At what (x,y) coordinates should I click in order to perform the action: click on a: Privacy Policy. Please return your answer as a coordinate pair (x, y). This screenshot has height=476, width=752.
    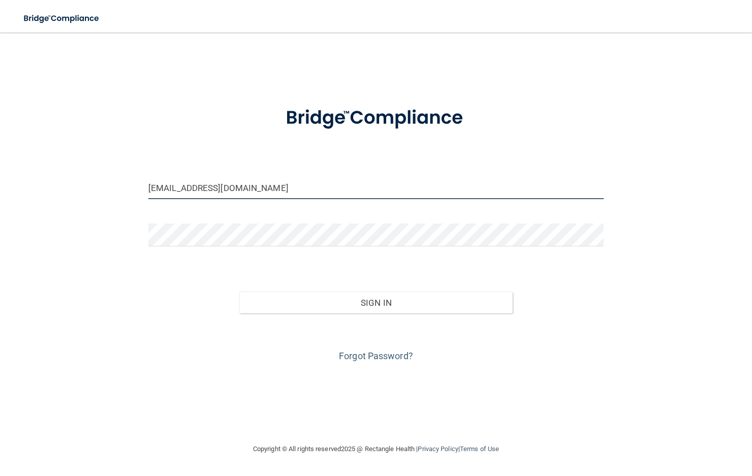
    Looking at the image, I should click on (438, 449).